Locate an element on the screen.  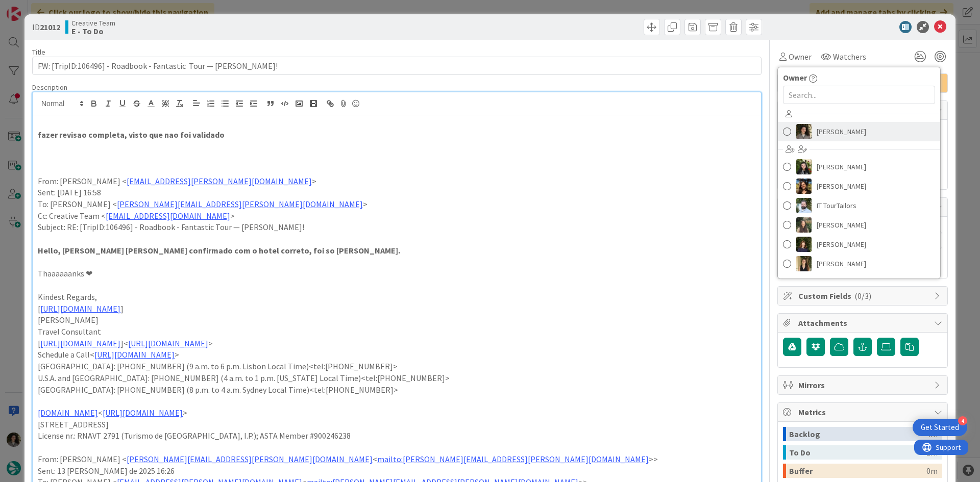
span: Attachments is located at coordinates (864, 322).